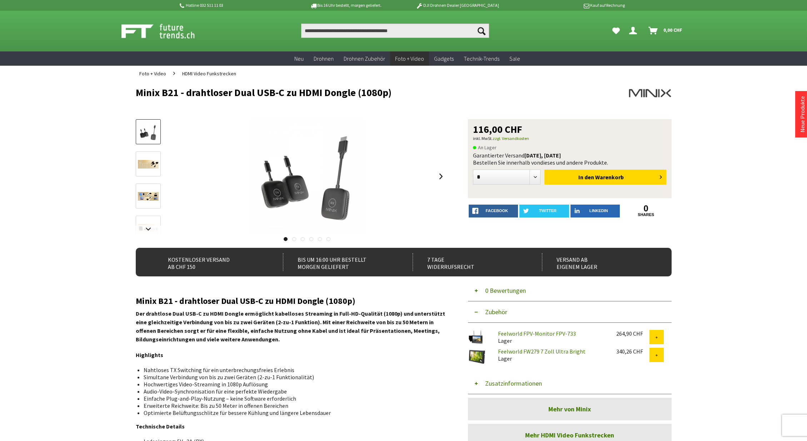  What do you see at coordinates (340, 262) in the screenshot?
I see `div: Bis um 16:00 Uhr bestellt Morgen geliefert` at bounding box center [340, 262].